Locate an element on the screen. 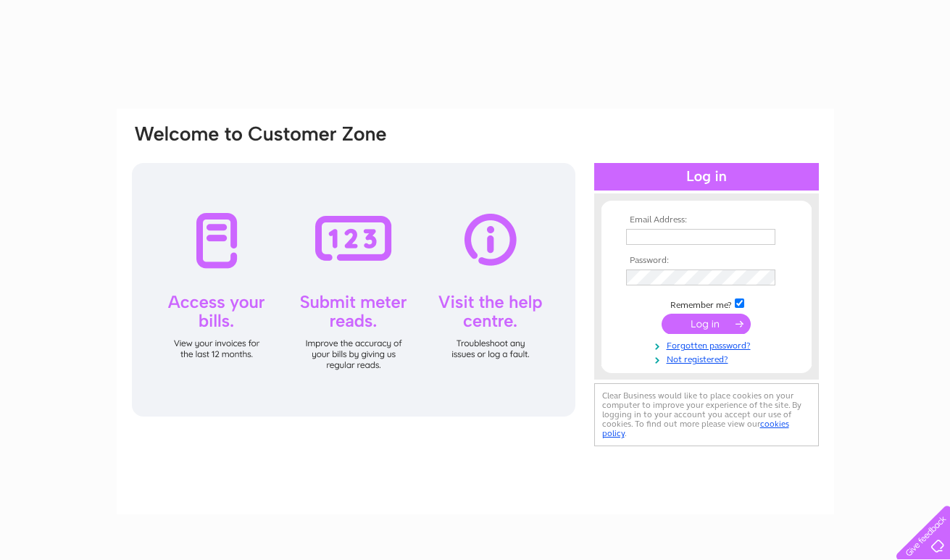 The width and height of the screenshot is (950, 560). div: Clear Business would like to place cookies on your computer to improve your experience of the sit... is located at coordinates (707, 414).